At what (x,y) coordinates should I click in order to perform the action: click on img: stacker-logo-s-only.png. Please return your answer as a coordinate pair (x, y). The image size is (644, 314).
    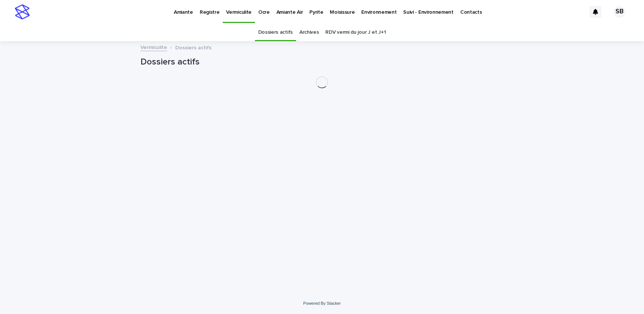
    Looking at the image, I should click on (22, 12).